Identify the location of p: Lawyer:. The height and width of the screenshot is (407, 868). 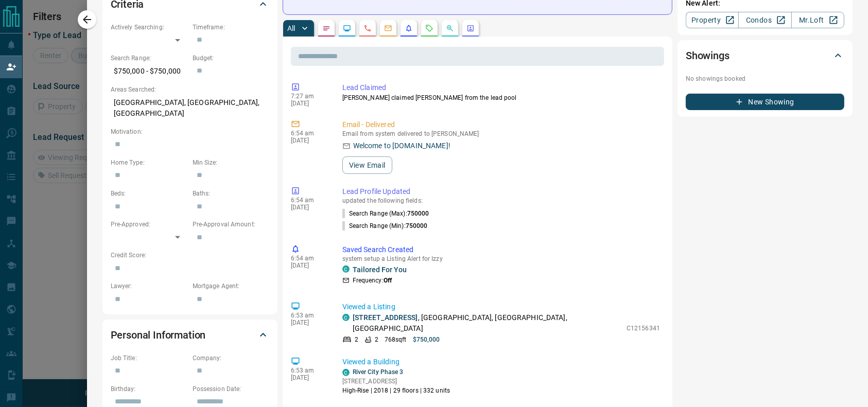
(149, 286).